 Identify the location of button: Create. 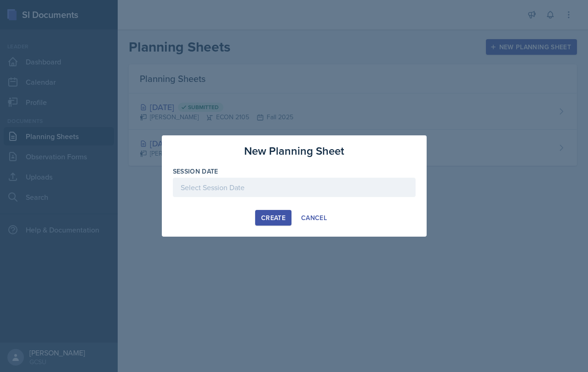
(273, 218).